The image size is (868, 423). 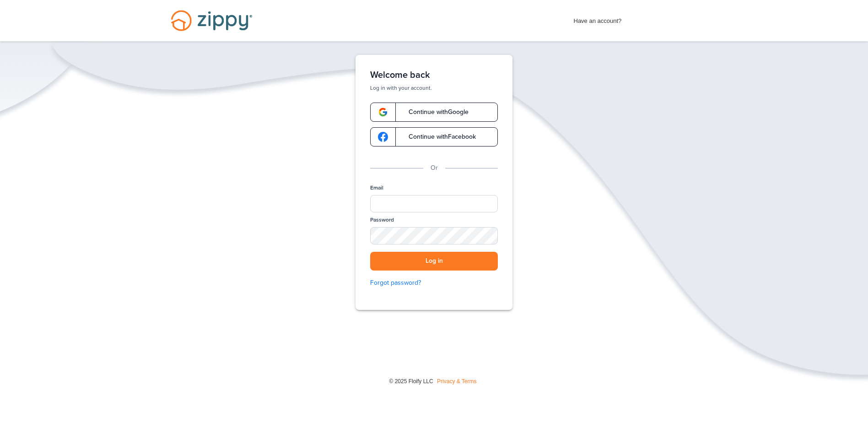 What do you see at coordinates (434, 75) in the screenshot?
I see `h1: Welcome back` at bounding box center [434, 75].